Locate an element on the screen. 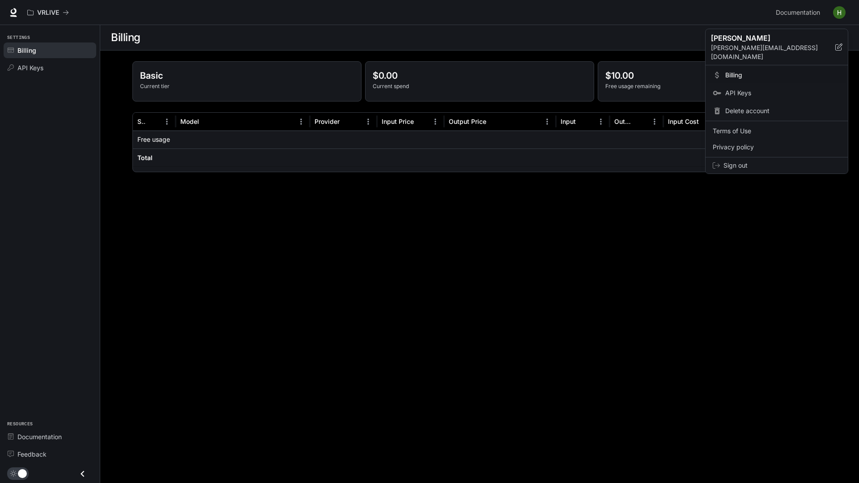 This screenshot has height=483, width=859. a: API Keys is located at coordinates (777, 93).